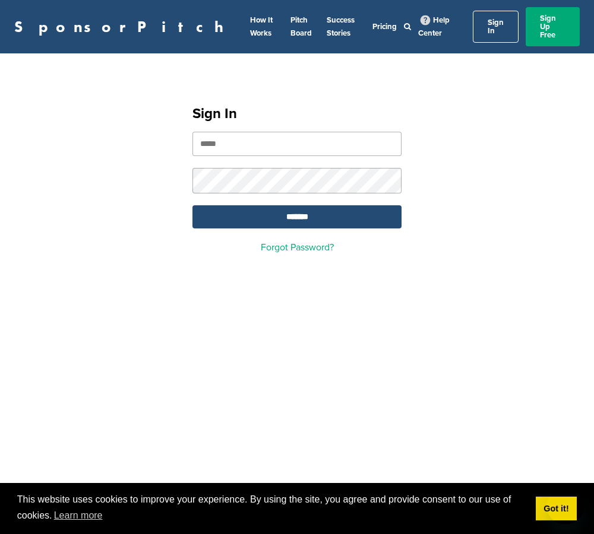 This screenshot has height=534, width=594. Describe the element at coordinates (271, 509) in the screenshot. I see `span: This website uses cookies to improve your experience. By using the site, you agree and provide co...` at that location.